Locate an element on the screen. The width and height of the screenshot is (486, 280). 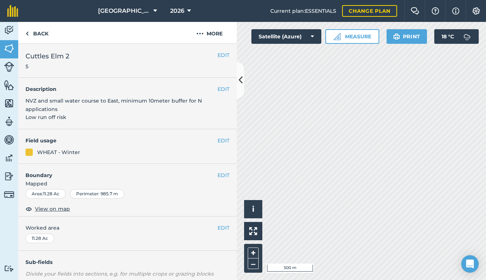
img: Four arrows, one pointing top left, one top right, one bottom right and the last bottom left is located at coordinates (253, 231).